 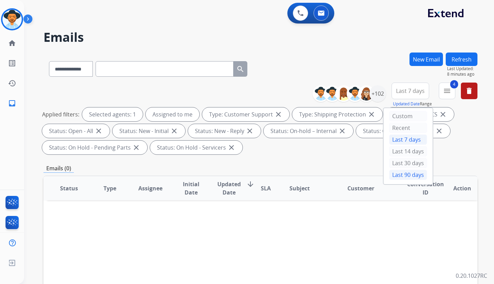 I want to click on div: Status: New - Reply, so click(x=224, y=131).